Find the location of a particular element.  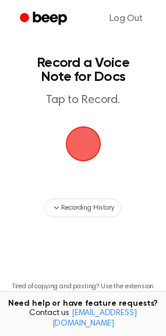

p: Tired of copying and pasting? Use the extension to automatically insert your recordings. is located at coordinates (83, 291).